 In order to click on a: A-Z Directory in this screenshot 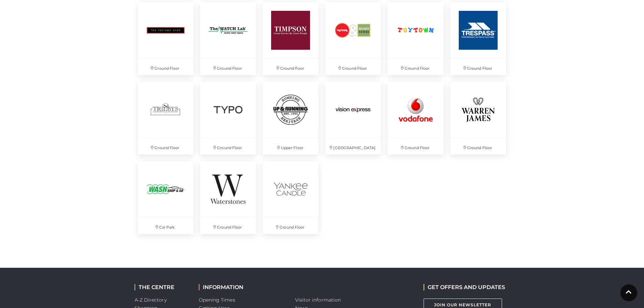, I will do `click(151, 300)`.